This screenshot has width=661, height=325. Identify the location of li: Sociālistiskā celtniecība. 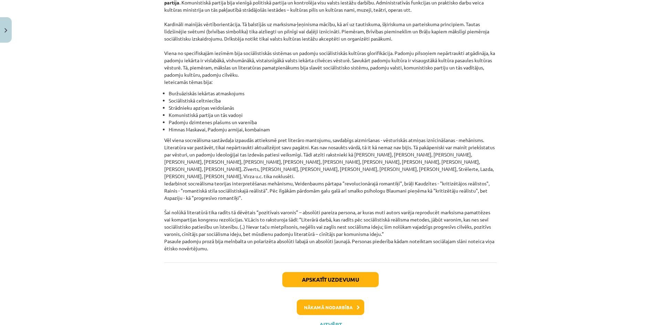
(333, 101).